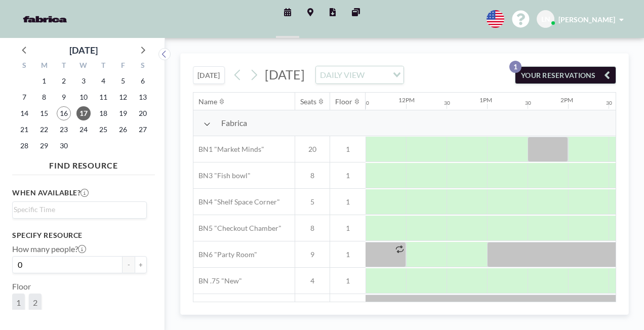 The height and width of the screenshot is (330, 644). What do you see at coordinates (566, 75) in the screenshot?
I see `button: YOUR RESERVATIONS1` at bounding box center [566, 75].